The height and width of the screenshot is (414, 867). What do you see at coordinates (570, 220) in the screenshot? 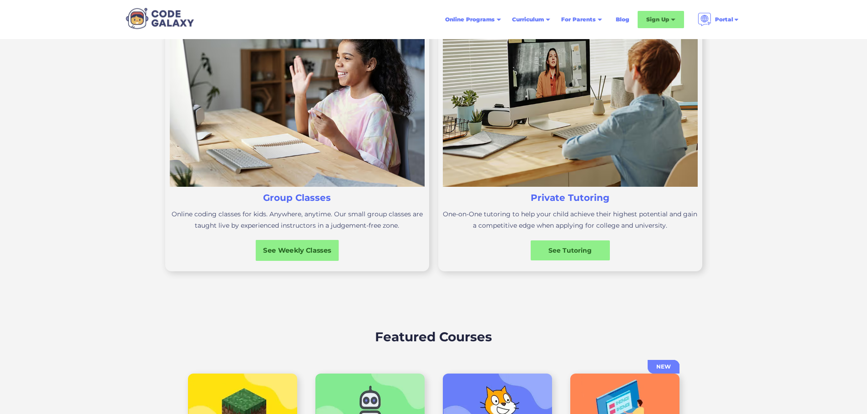
I see `p: One-on-One tutoring to help your child achieve their highest potential and gain a competitive edg...` at bounding box center [570, 220].